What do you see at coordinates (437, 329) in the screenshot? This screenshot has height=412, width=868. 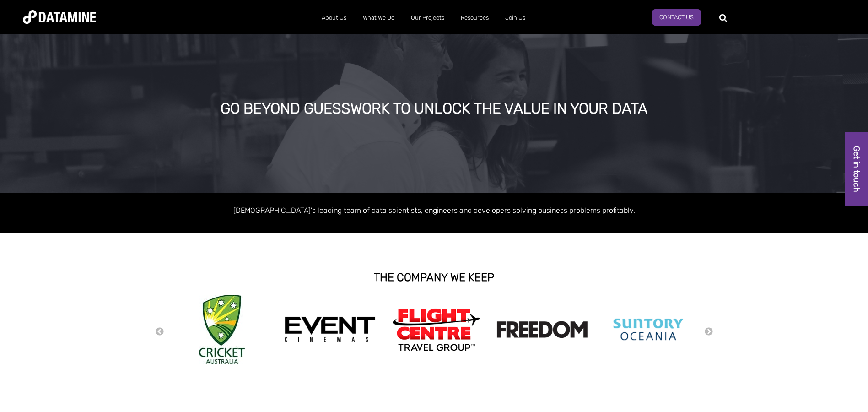 I see `img: Flight Centre` at bounding box center [437, 329].